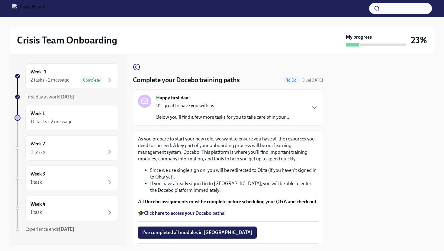  I want to click on h3: 23%, so click(419, 40).